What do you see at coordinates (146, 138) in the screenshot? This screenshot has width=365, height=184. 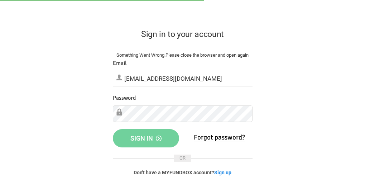 I see `span: Sign in` at bounding box center [146, 138].